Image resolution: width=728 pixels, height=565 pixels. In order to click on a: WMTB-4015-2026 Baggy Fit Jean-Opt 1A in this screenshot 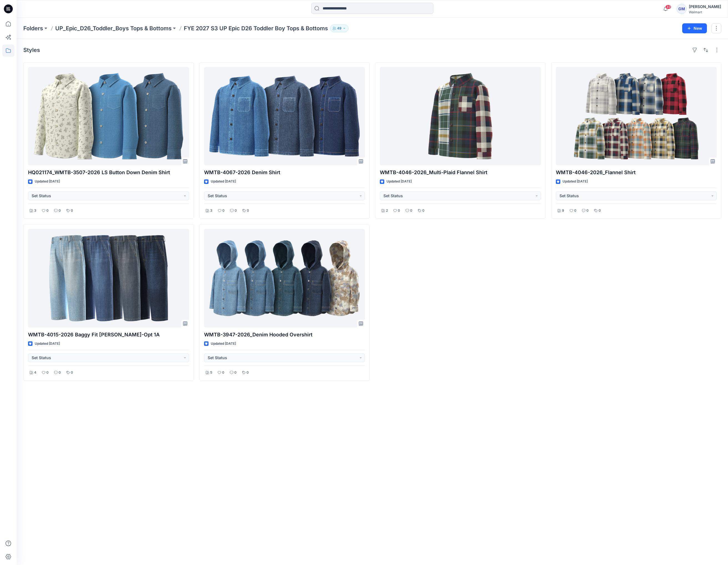, I will do `click(108, 278)`.